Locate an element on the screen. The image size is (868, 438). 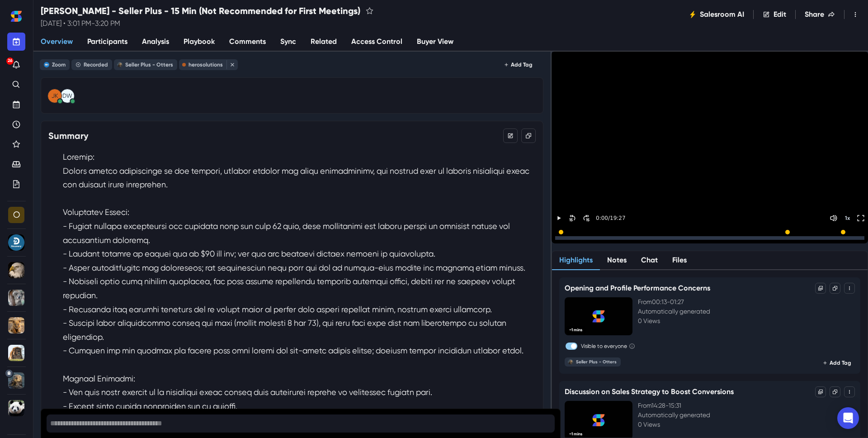
div: Zoom is located at coordinates (58, 65).